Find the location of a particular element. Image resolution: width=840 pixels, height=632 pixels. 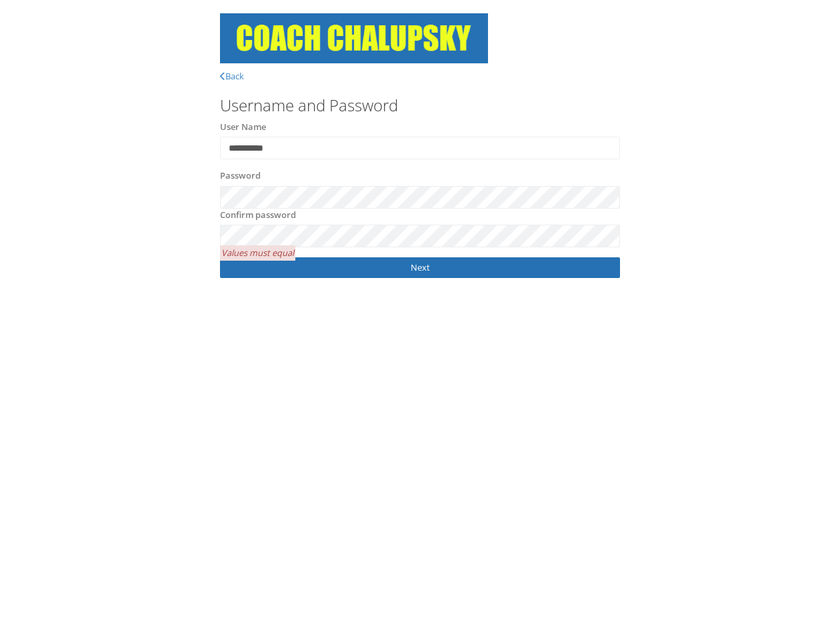

label: Confirm password is located at coordinates (258, 216).